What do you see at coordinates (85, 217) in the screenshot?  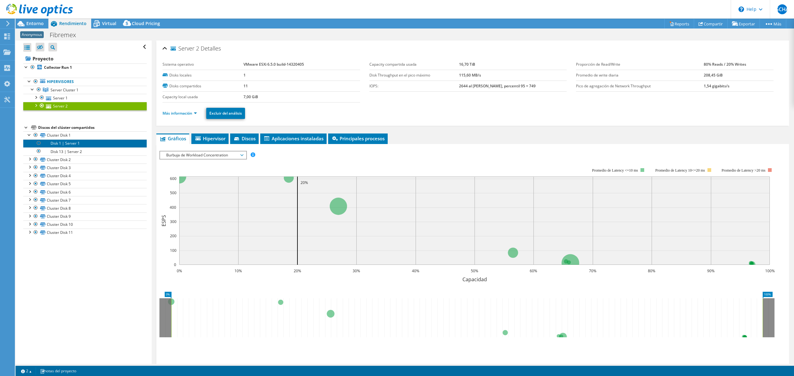 I see `a: Cluster Disk 9` at bounding box center [85, 217].